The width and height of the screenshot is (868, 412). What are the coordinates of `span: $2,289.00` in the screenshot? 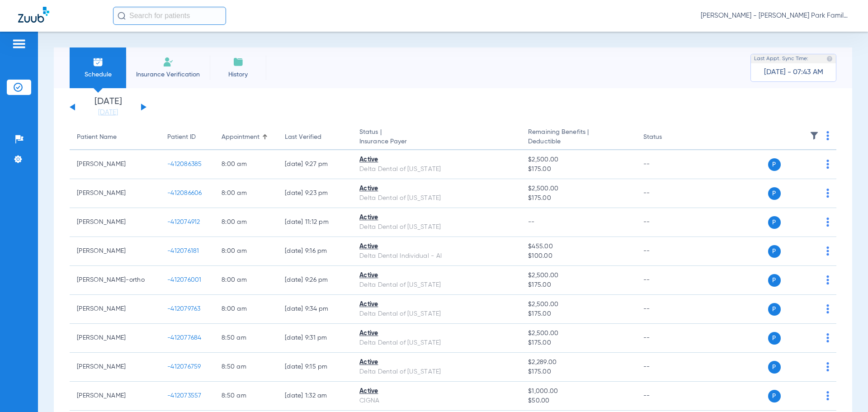 It's located at (578, 362).